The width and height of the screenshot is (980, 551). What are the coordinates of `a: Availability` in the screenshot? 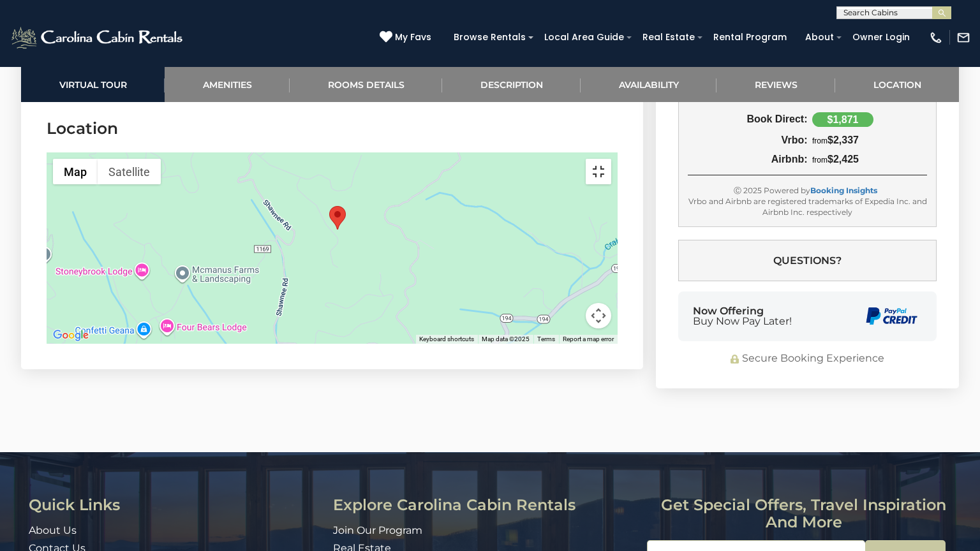 It's located at (649, 85).